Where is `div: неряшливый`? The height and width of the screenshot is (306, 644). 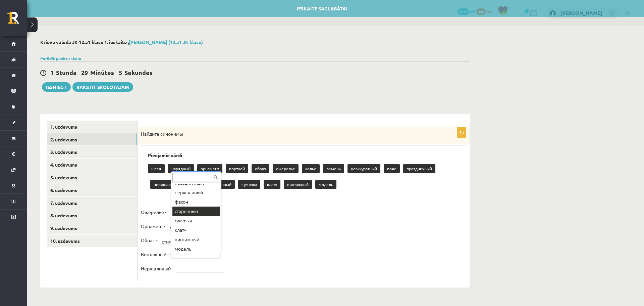
div: неряшливый is located at coordinates (196, 193).